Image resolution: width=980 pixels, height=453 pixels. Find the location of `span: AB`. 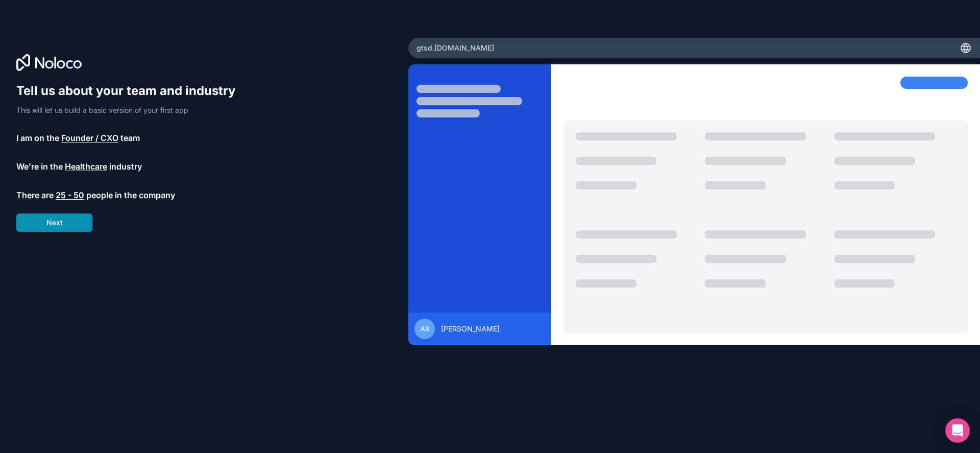

span: AB is located at coordinates (425, 329).